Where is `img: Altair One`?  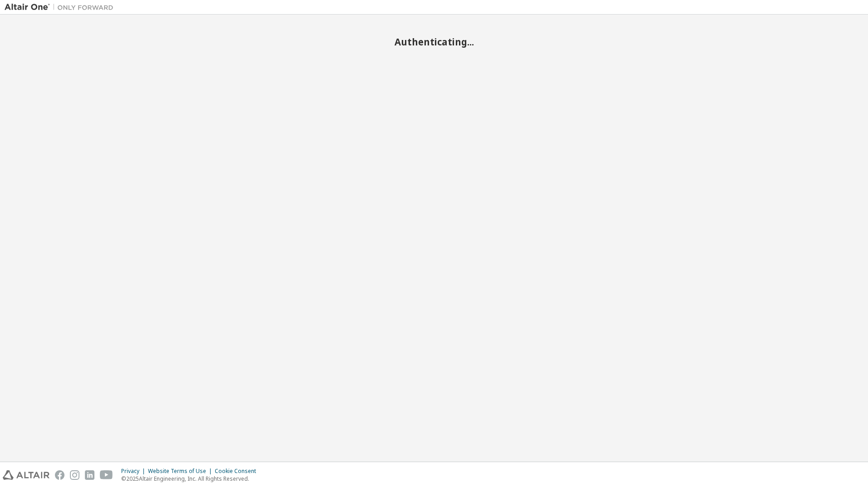
img: Altair One is located at coordinates (61, 7).